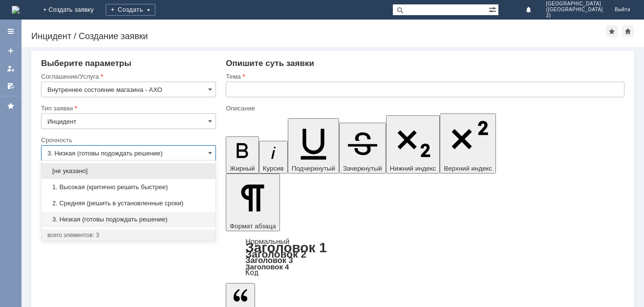 The width and height of the screenshot is (644, 307). I want to click on a: Создать заявку, so click(11, 51).